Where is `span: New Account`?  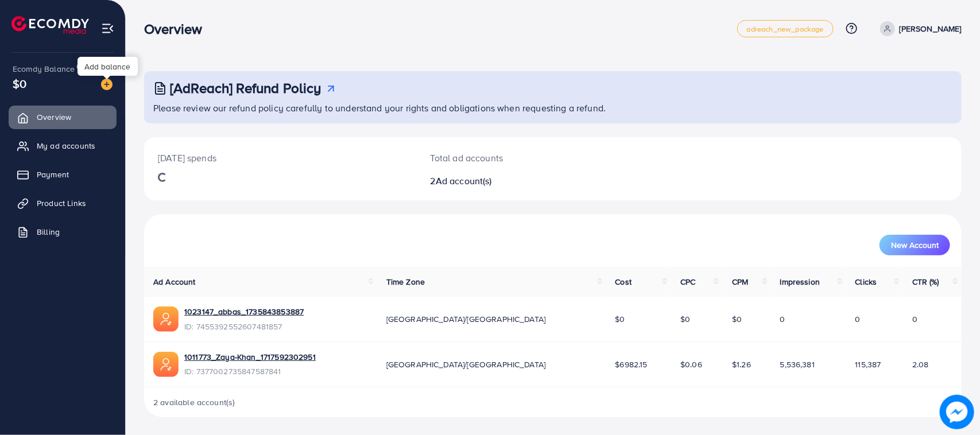 span: New Account is located at coordinates (914, 245).